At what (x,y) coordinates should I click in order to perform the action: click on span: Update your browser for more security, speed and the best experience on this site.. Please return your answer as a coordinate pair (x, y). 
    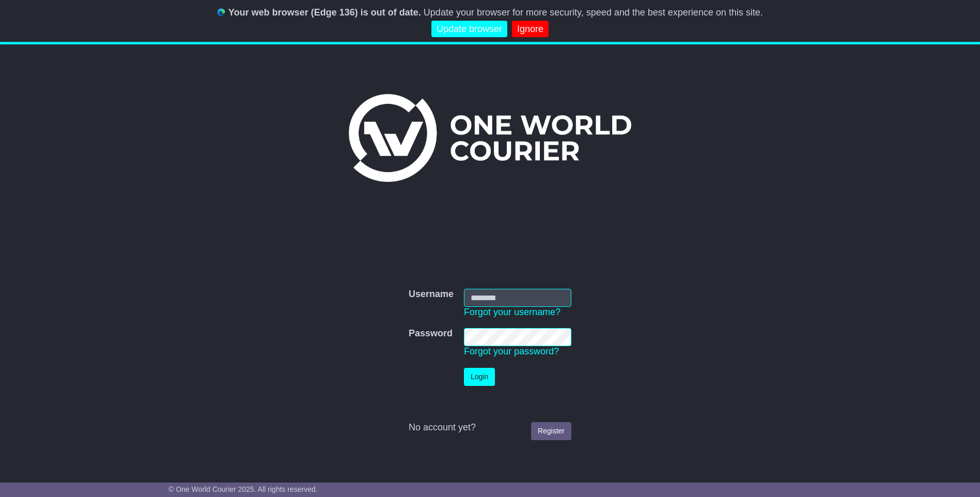
    Looking at the image, I should click on (593, 12).